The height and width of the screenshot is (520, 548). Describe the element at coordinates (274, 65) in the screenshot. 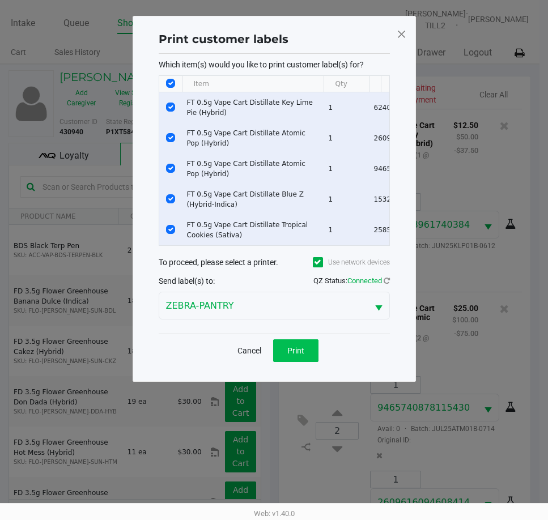

I see `p: Which item(s) would you like to print customer label(s) for?` at that location.